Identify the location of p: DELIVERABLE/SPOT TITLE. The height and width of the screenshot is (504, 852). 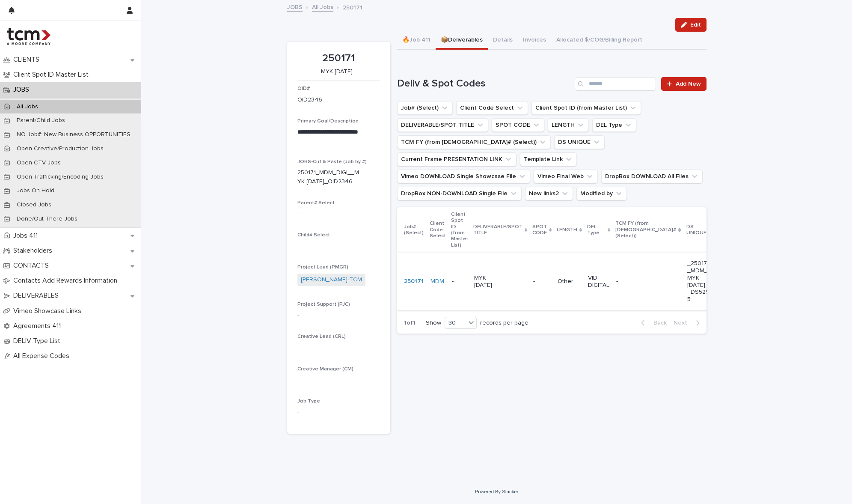
(497, 230).